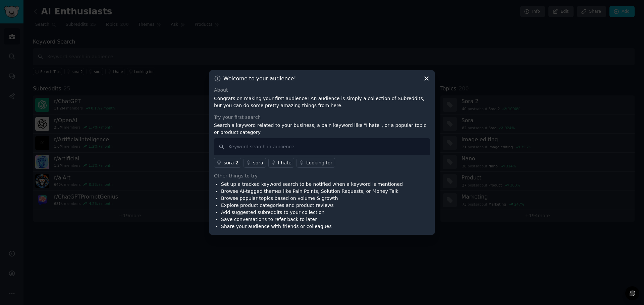 This screenshot has height=305, width=644. What do you see at coordinates (312, 205) in the screenshot?
I see `li: Explore product categories and product reviews` at bounding box center [312, 205].